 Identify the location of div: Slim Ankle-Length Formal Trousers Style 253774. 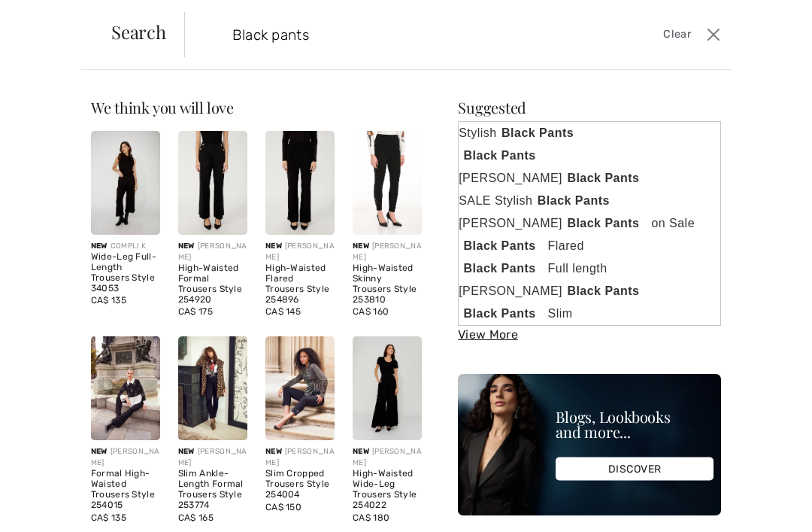
(213, 488).